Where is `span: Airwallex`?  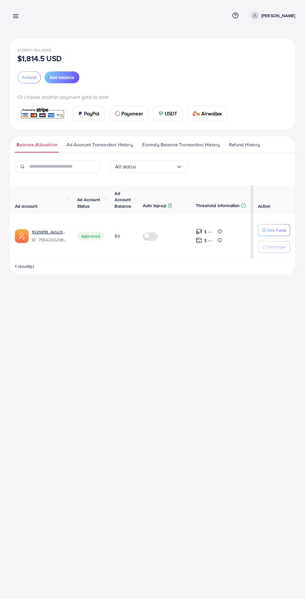
span: Airwallex is located at coordinates (212, 113).